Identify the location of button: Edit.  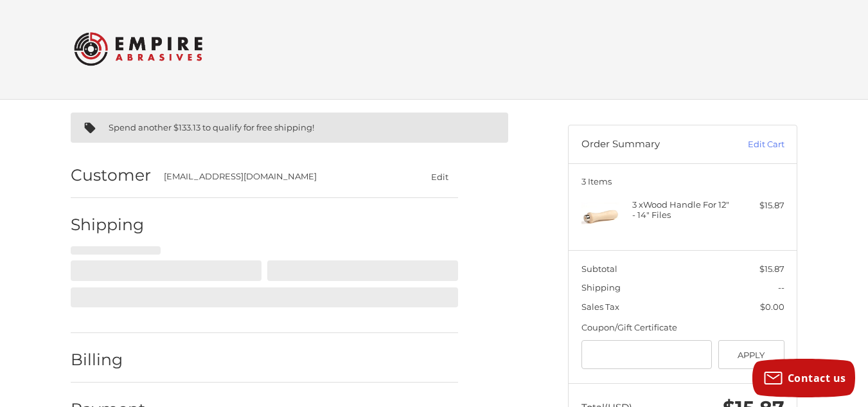
(440, 176).